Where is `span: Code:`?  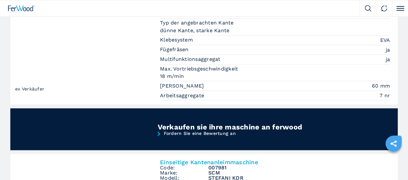 span: Code: is located at coordinates (184, 168).